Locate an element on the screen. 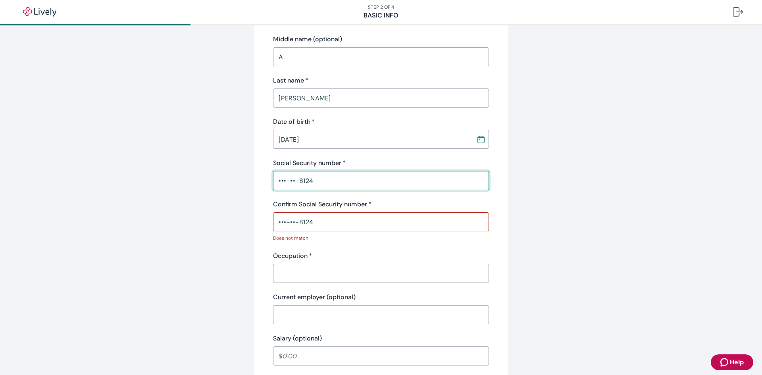 The height and width of the screenshot is (375, 762). label: Occupation is located at coordinates (292, 256).